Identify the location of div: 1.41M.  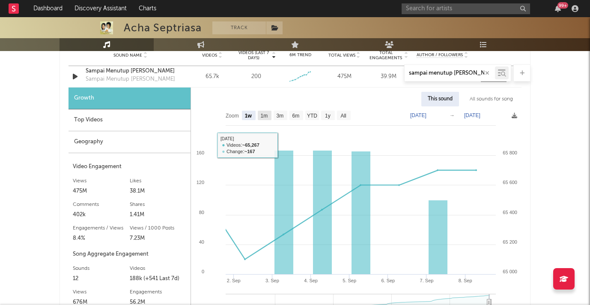
(158, 215).